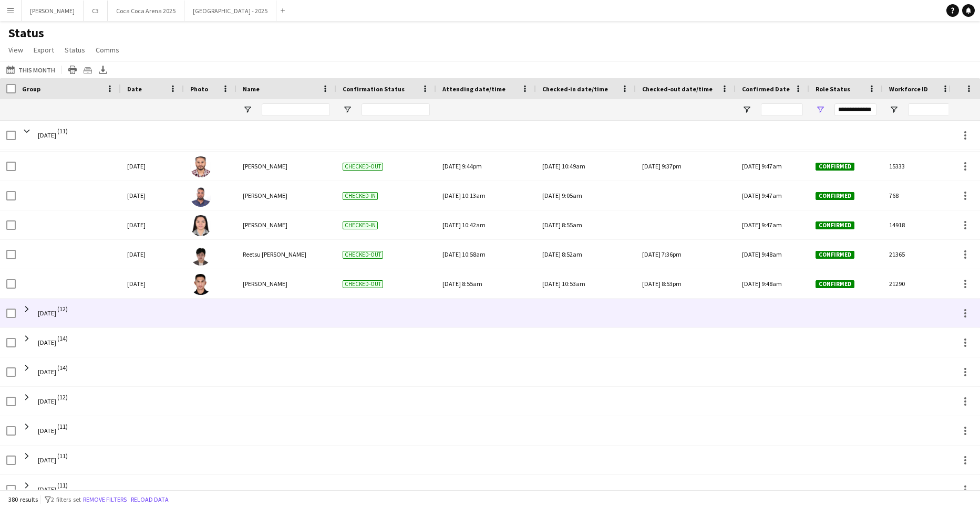 The image size is (980, 508). I want to click on span: View, so click(16, 50).